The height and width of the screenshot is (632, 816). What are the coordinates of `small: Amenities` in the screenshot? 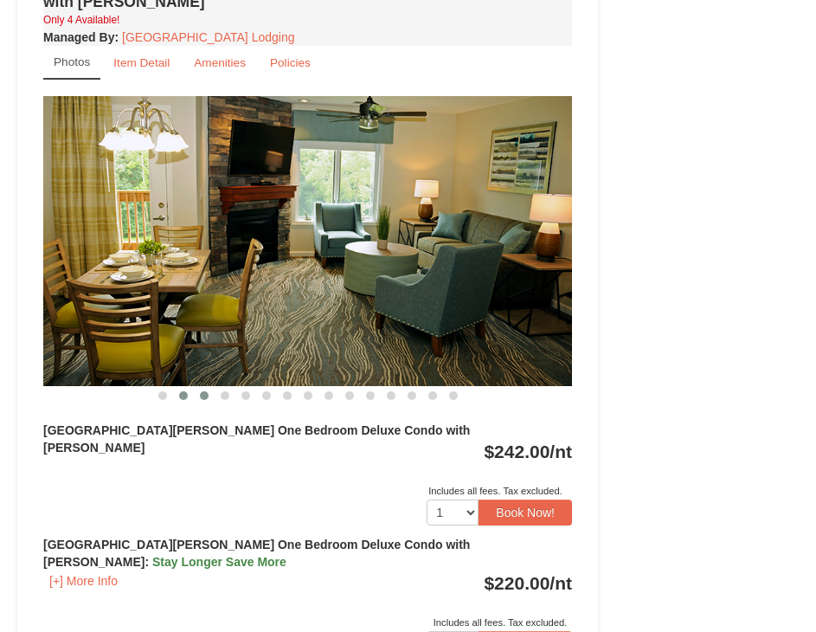 It's located at (220, 62).